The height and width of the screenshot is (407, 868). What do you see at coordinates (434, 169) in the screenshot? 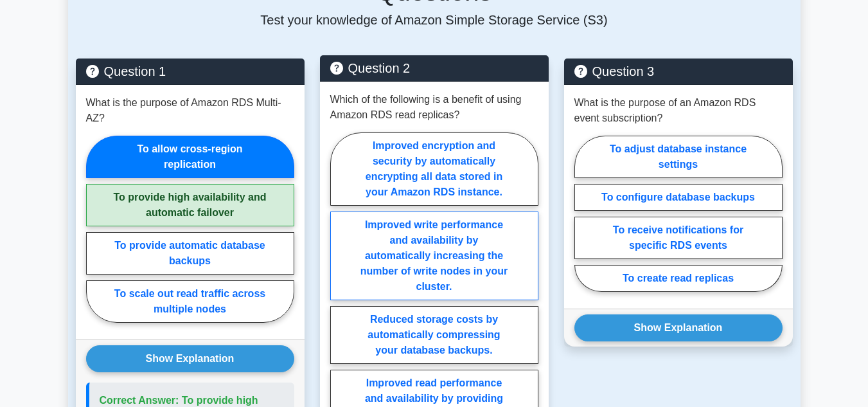
I see `label: Improved encryption and security by automatically encrypting all data stored in your Amazon RDS i...` at bounding box center [434, 169].